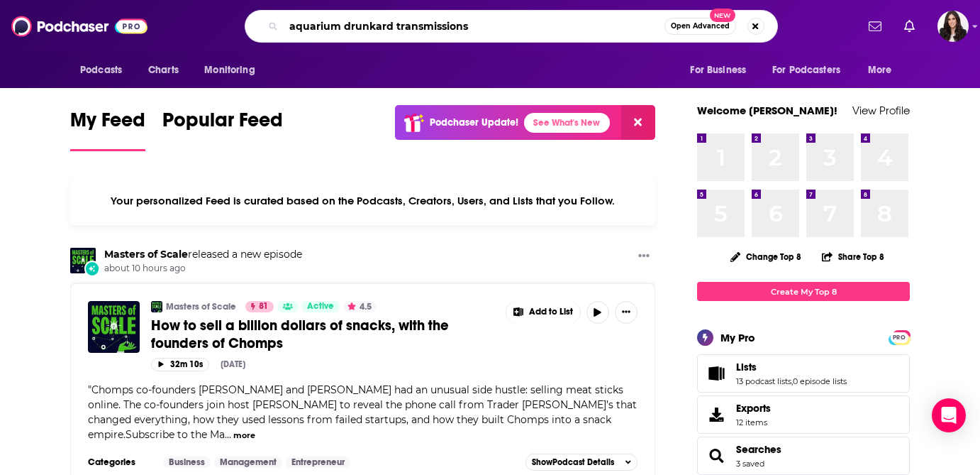 This screenshot has height=475, width=980. What do you see at coordinates (321, 307) in the screenshot?
I see `span: Active` at bounding box center [321, 307].